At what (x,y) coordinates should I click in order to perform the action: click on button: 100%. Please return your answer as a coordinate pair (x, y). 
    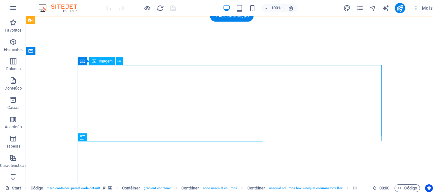
    Looking at the image, I should click on (273, 8).